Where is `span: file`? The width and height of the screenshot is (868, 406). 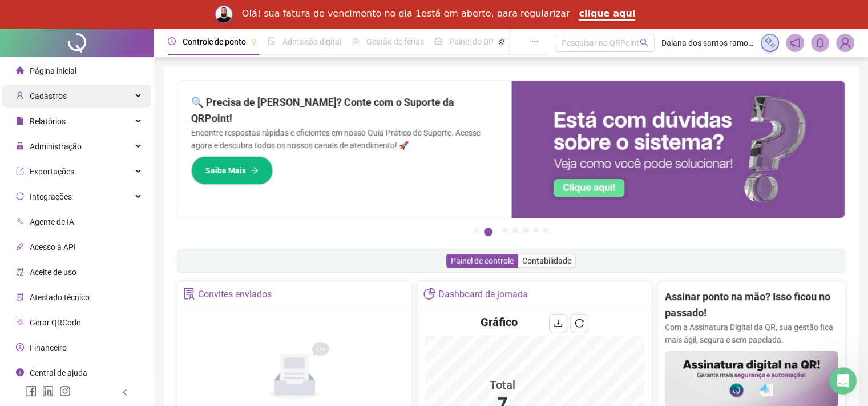 span: file is located at coordinates (20, 121).